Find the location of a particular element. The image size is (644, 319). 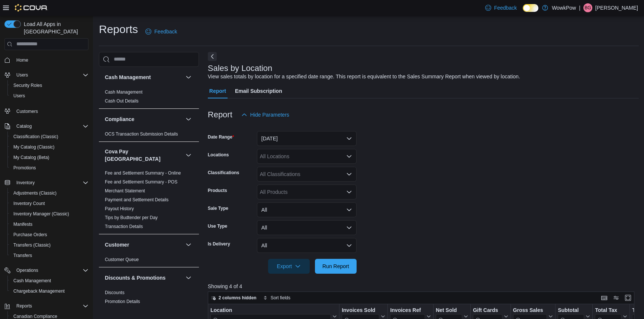

div: Subtotal is located at coordinates (571, 310).